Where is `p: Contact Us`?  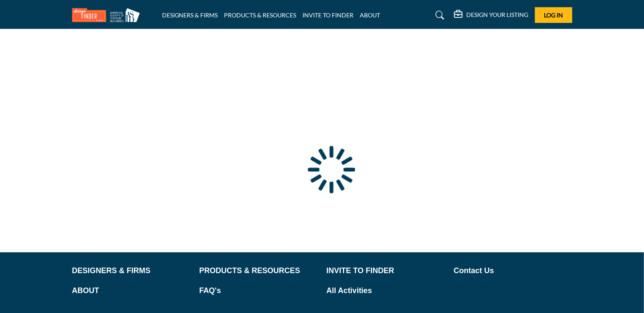 p: Contact Us is located at coordinates (513, 270).